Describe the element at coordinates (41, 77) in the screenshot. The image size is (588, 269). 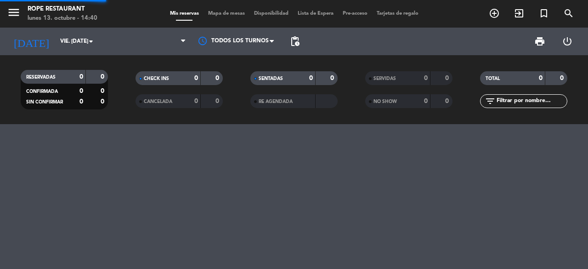
I see `span: RESERVADAS` at that location.